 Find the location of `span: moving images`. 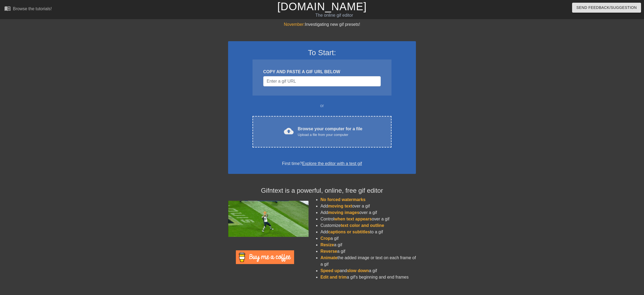

span: moving images is located at coordinates (344, 212).